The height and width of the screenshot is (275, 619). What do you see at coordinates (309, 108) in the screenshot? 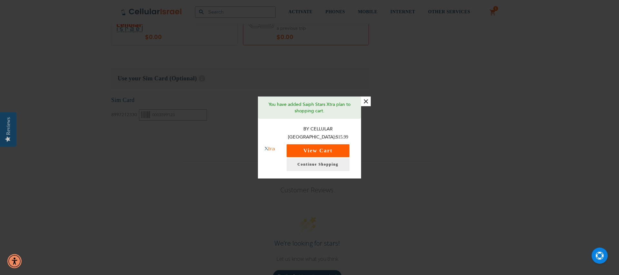
I see `p: You have added Saiph Stars Xtra plan to shopping cart.` at bounding box center [309, 108].